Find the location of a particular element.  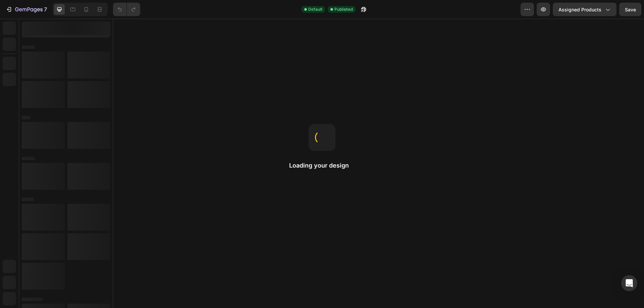

p: 7 is located at coordinates (45, 9).